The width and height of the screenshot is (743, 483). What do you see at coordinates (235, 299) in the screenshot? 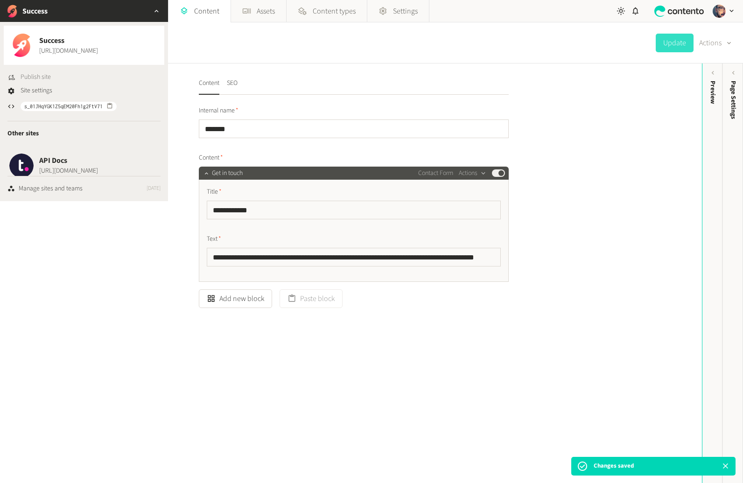
I see `button: Add new block` at bounding box center [235, 299].